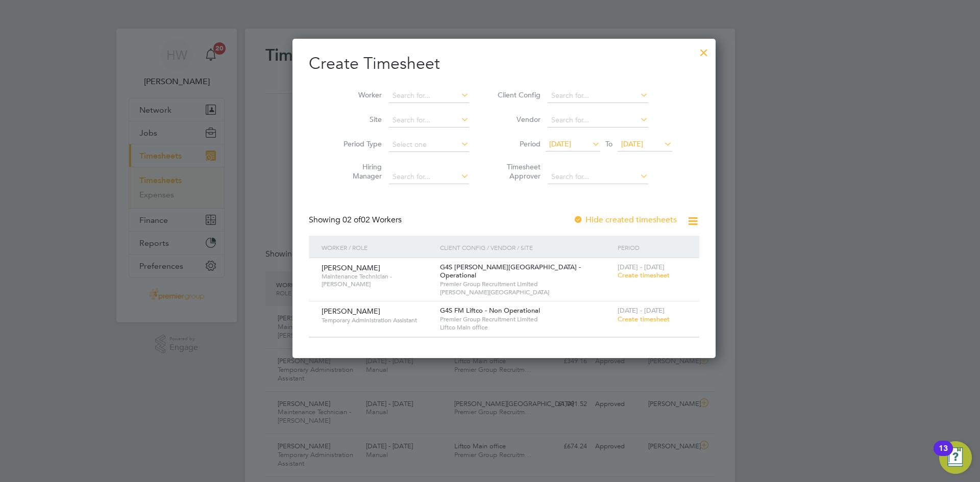  Describe the element at coordinates (378, 248) in the screenshot. I see `div: Worker / Role` at that location.